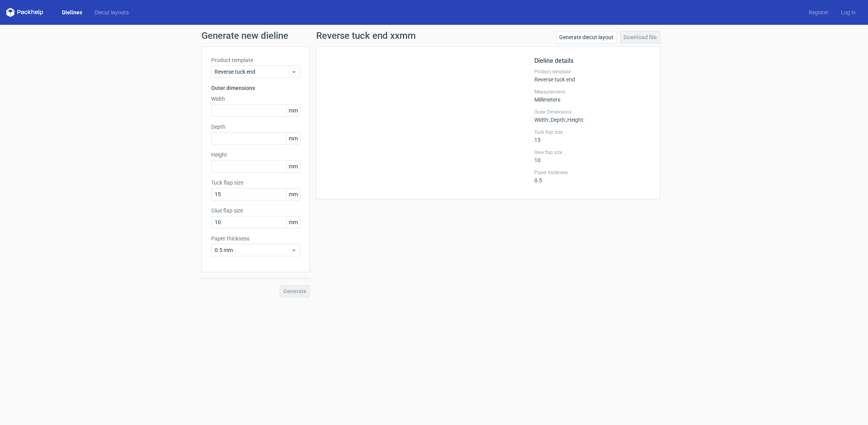  What do you see at coordinates (111, 12) in the screenshot?
I see `a: Diecut layouts` at bounding box center [111, 12].